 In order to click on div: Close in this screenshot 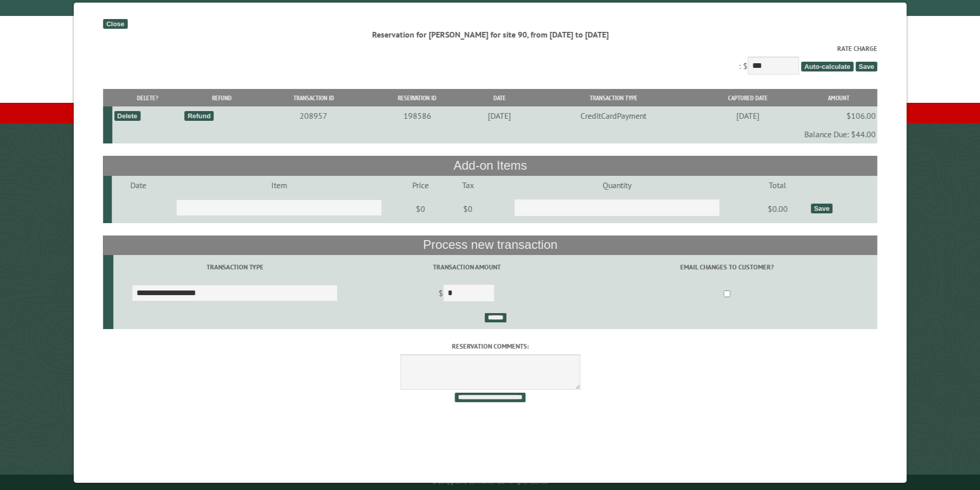, I will do `click(115, 24)`.